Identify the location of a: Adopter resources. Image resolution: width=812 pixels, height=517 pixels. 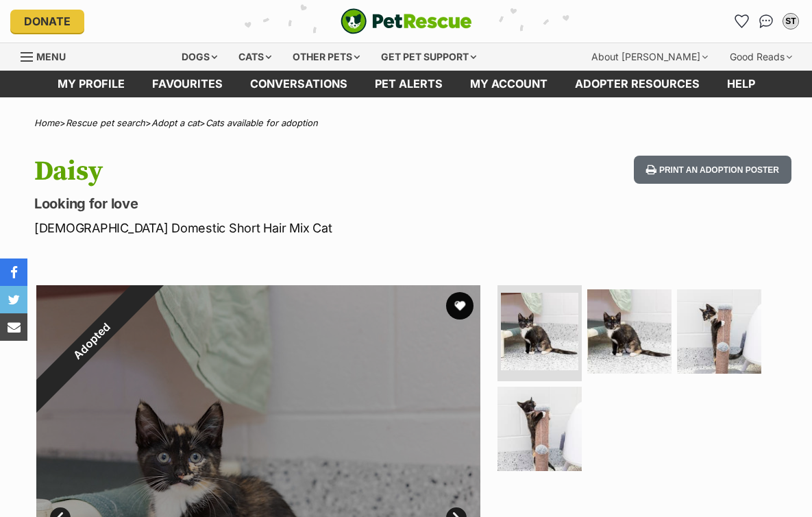
(637, 83).